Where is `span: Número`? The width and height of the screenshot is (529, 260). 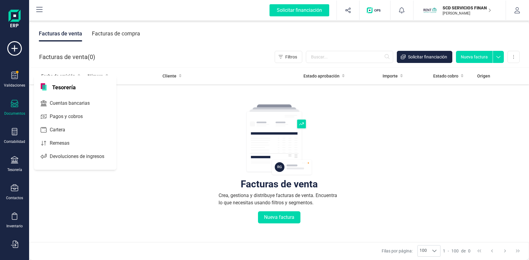
span: Número is located at coordinates (95, 76).